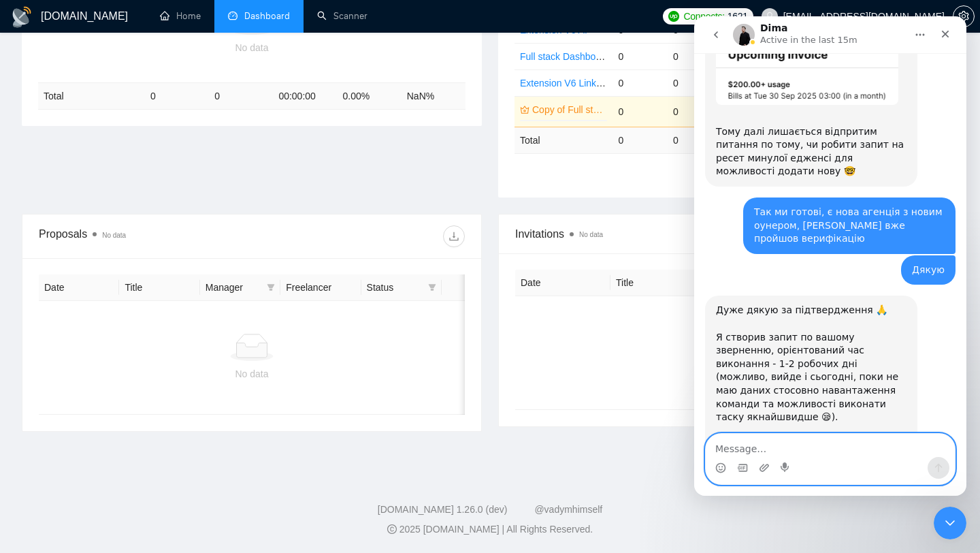 The width and height of the screenshot is (980, 553). What do you see at coordinates (233, 15) in the screenshot?
I see `span: dashboard` at bounding box center [233, 15].